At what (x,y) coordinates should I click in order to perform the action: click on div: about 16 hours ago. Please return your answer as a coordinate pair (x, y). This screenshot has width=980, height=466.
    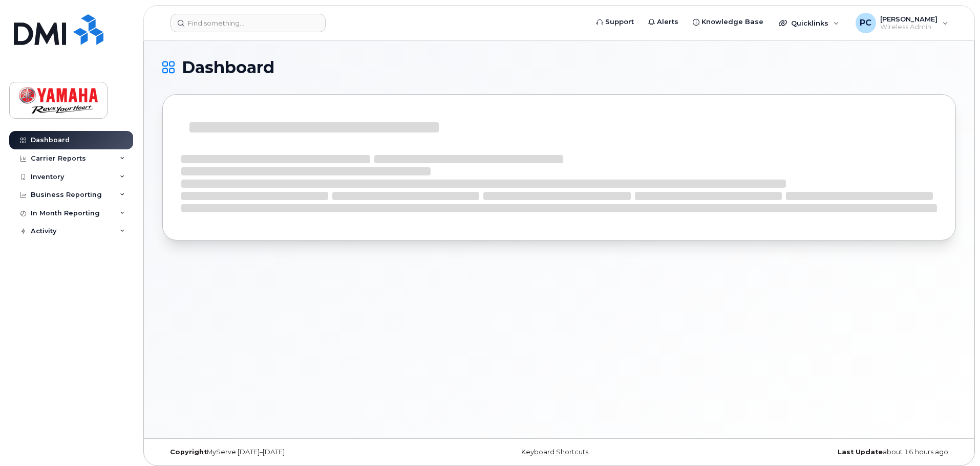
    Looking at the image, I should click on (823, 452).